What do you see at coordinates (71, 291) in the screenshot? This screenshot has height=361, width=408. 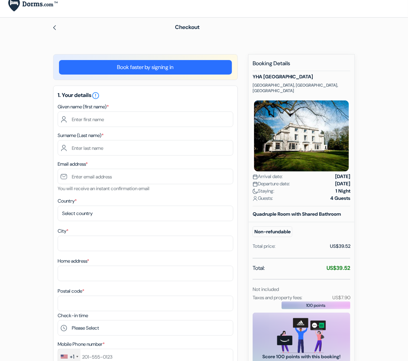 I see `label: Postal code` at bounding box center [71, 291].